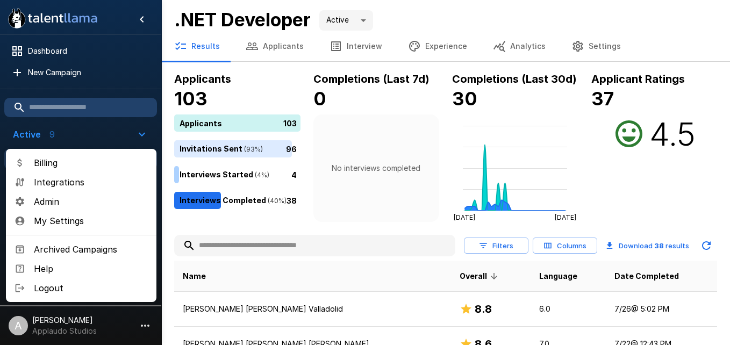 The height and width of the screenshot is (345, 730). Describe the element at coordinates (91, 249) in the screenshot. I see `span: Archived Campaigns` at that location.